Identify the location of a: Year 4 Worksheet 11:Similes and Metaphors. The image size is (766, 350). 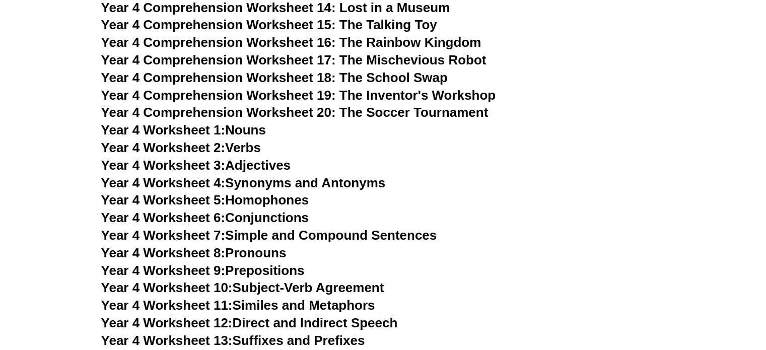
(238, 305).